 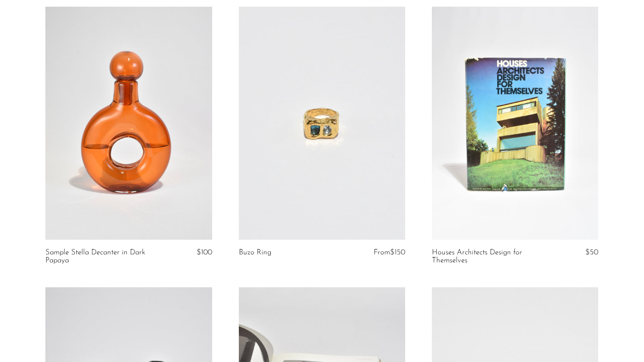 What do you see at coordinates (591, 252) in the screenshot?
I see `span: $50` at bounding box center [591, 252].